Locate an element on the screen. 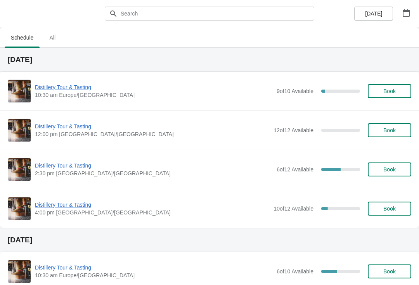  span: 9 of 10 Available is located at coordinates (295, 91).